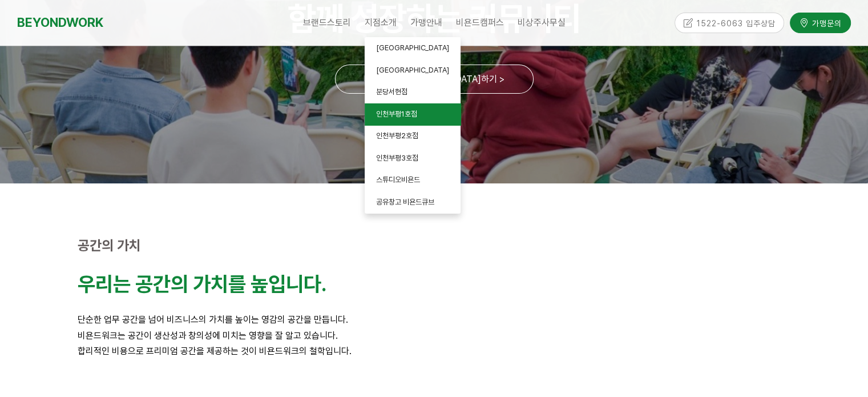 The width and height of the screenshot is (868, 397). I want to click on strong: 공간의 가치, so click(109, 245).